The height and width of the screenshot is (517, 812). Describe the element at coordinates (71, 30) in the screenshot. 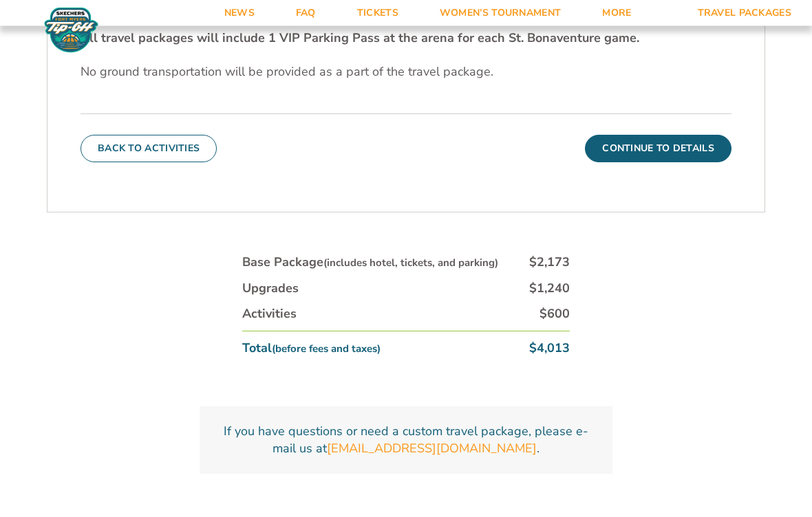

I see `img: Fort Myers Tip-Off` at that location.